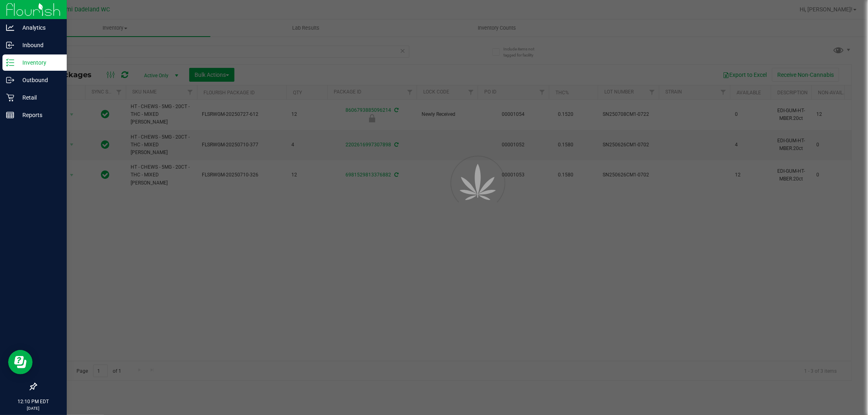 The image size is (868, 415). Describe the element at coordinates (39, 28) in the screenshot. I see `p: Analytics` at that location.